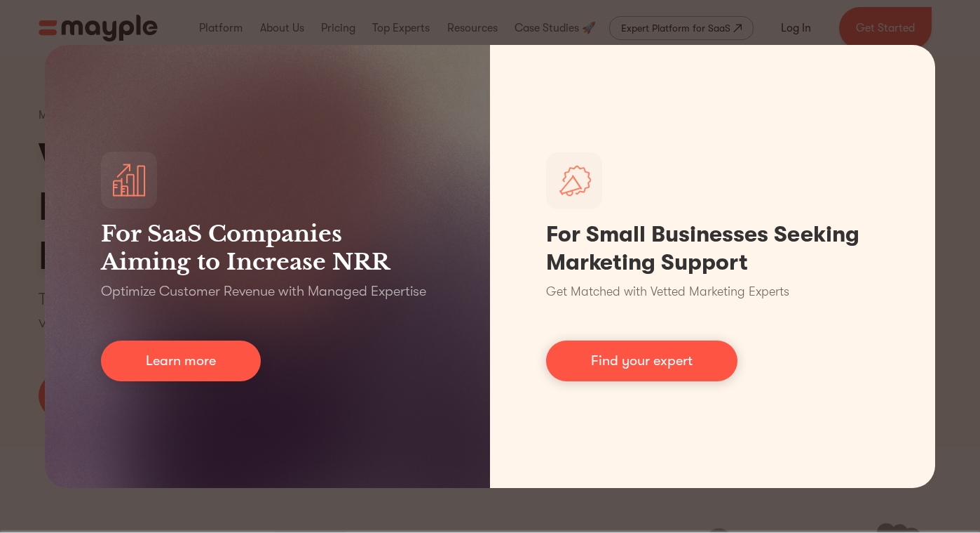  What do you see at coordinates (264, 291) in the screenshot?
I see `p: Optimize Customer Revenue with Managed Expertise` at bounding box center [264, 291].